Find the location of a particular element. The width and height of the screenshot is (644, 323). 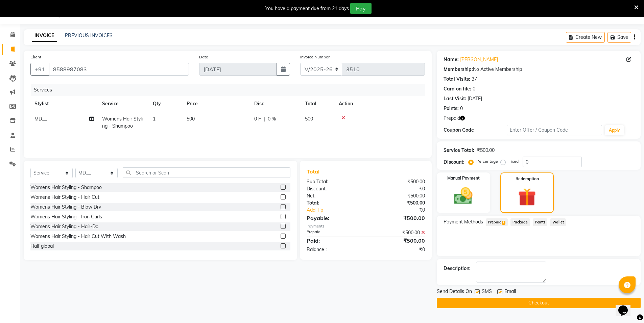

div: Prepaid is located at coordinates (333, 233).